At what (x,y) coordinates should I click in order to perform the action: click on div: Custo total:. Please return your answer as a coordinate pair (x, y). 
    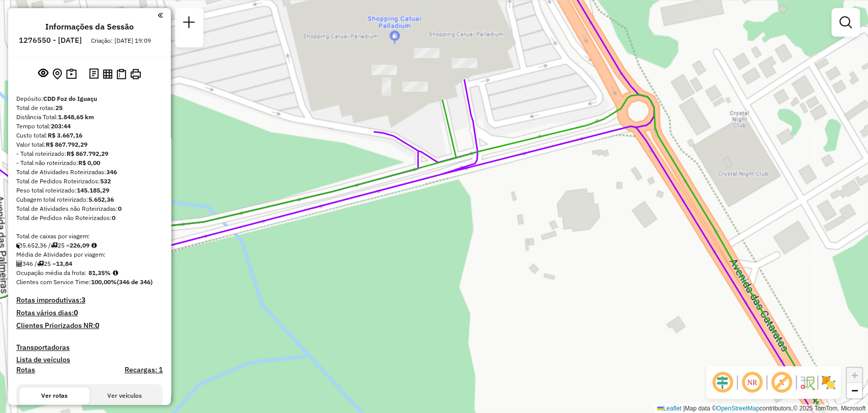
    Looking at the image, I should click on (90, 135).